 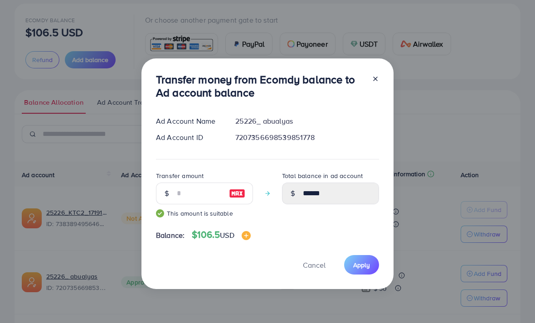 What do you see at coordinates (361, 265) in the screenshot?
I see `span: Apply` at bounding box center [361, 265].